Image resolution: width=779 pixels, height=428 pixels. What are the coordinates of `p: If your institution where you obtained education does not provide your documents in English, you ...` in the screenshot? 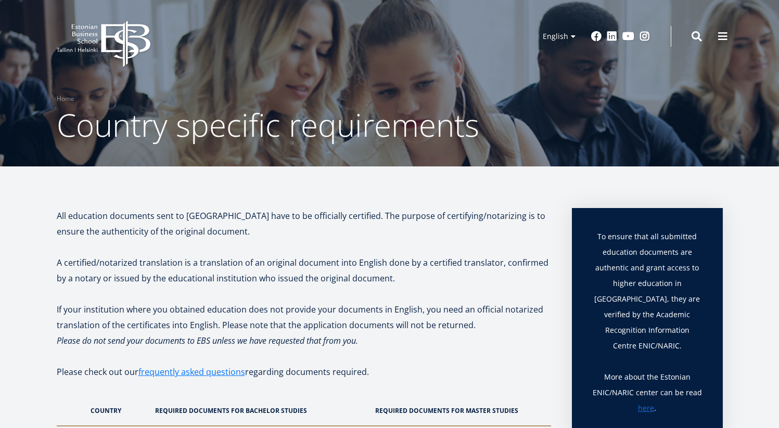 It's located at (304, 317).